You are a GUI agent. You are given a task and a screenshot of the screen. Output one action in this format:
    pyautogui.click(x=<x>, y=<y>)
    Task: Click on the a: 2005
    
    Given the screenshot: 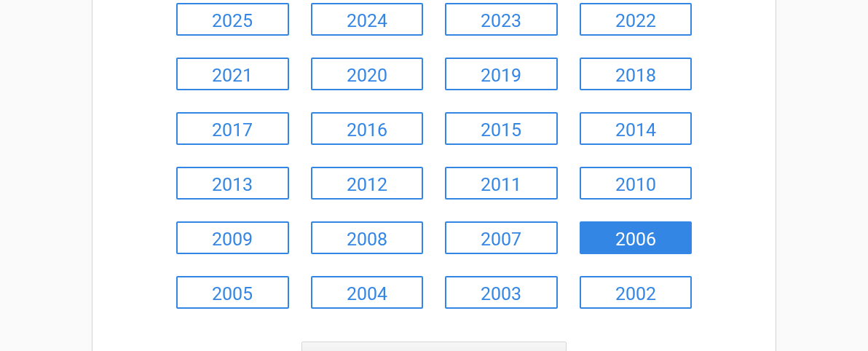 What is the action you would take?
    pyautogui.click(x=232, y=292)
    